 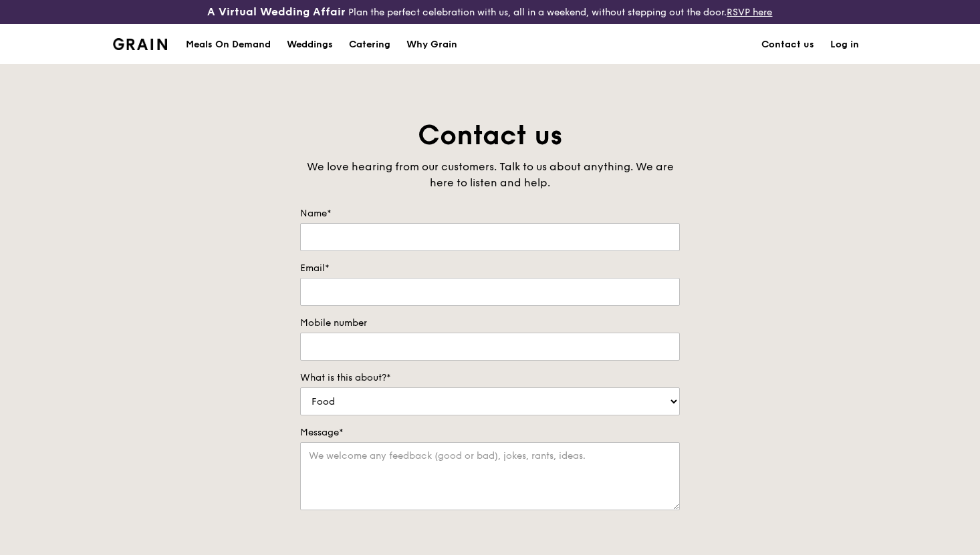 What do you see at coordinates (432, 45) in the screenshot?
I see `div: Why Grain` at bounding box center [432, 45].